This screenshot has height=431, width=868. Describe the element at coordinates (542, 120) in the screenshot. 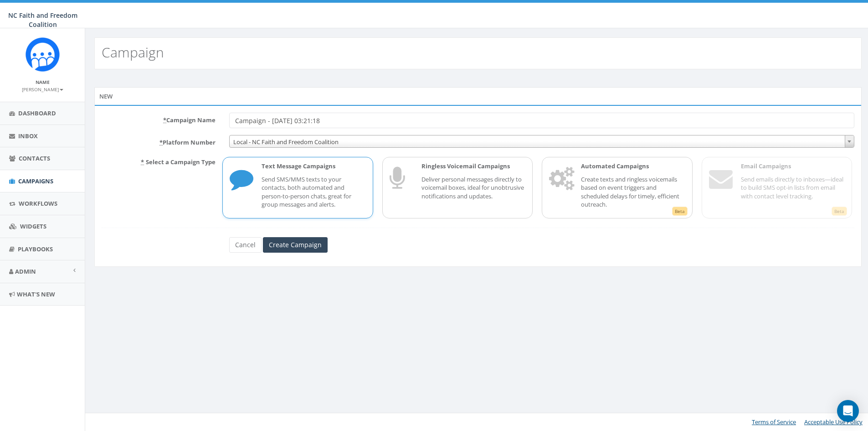

I see `input: Enter Campaign Name` at that location.